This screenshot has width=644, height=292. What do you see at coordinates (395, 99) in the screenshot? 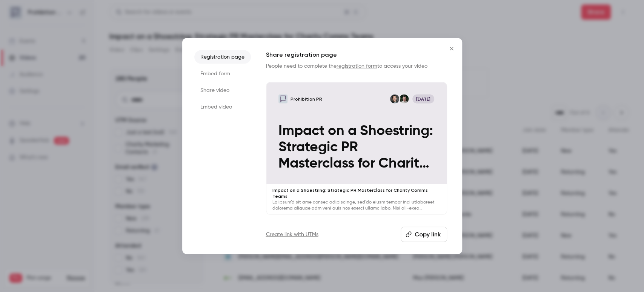
I see `img: Chris Norton` at bounding box center [395, 99].